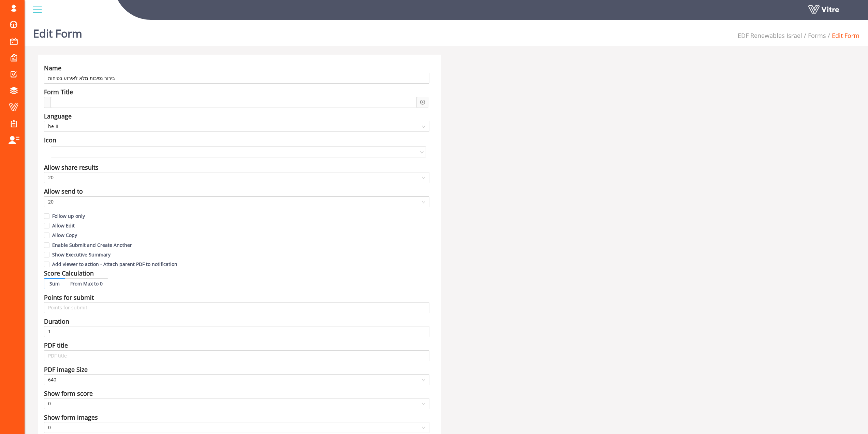 The width and height of the screenshot is (868, 434). What do you see at coordinates (55, 283) in the screenshot?
I see `span: Sum` at bounding box center [55, 283].